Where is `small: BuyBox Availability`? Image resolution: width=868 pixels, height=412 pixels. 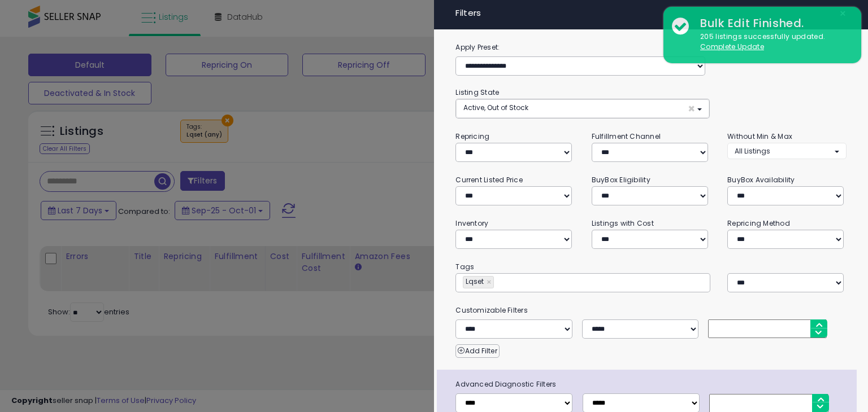 small: BuyBox Availability is located at coordinates (760, 179).